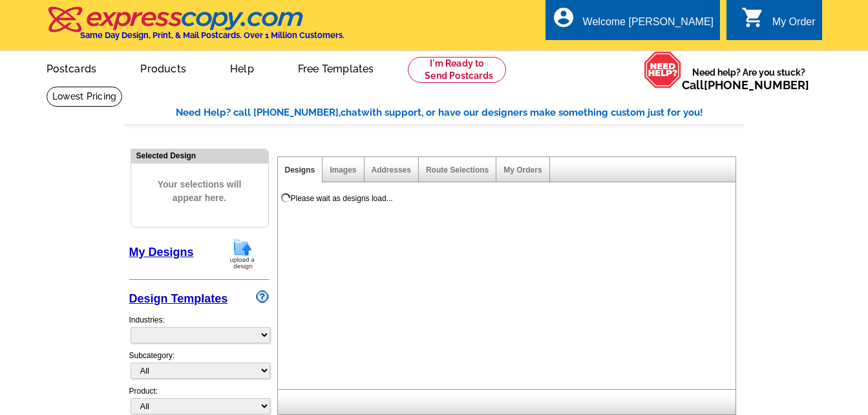  I want to click on i: shopping_cart, so click(753, 17).